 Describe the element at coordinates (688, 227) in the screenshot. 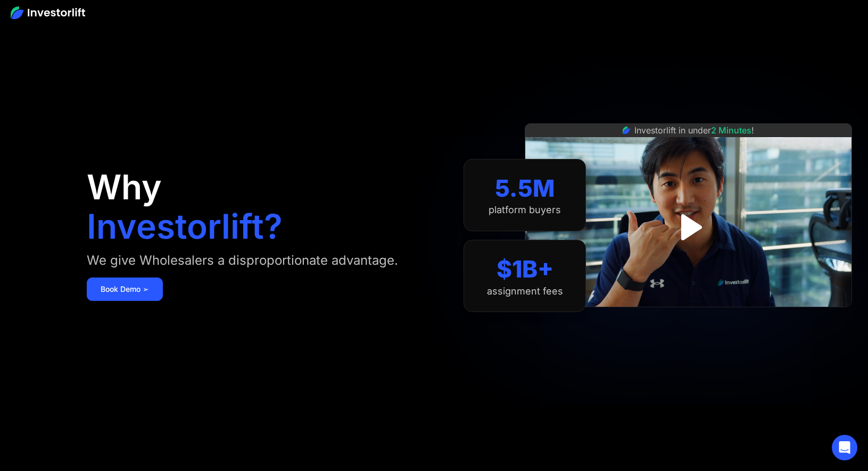

I see `a: open lightbox` at that location.